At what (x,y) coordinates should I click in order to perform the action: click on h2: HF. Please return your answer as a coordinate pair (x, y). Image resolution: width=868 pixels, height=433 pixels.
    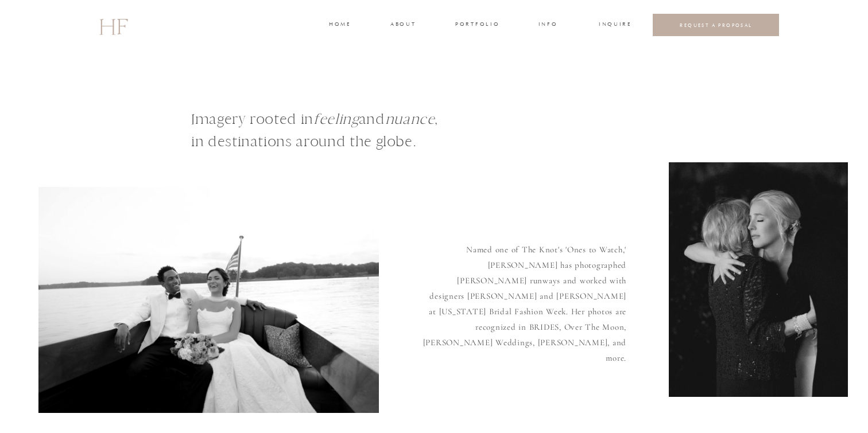
    Looking at the image, I should click on (113, 25).